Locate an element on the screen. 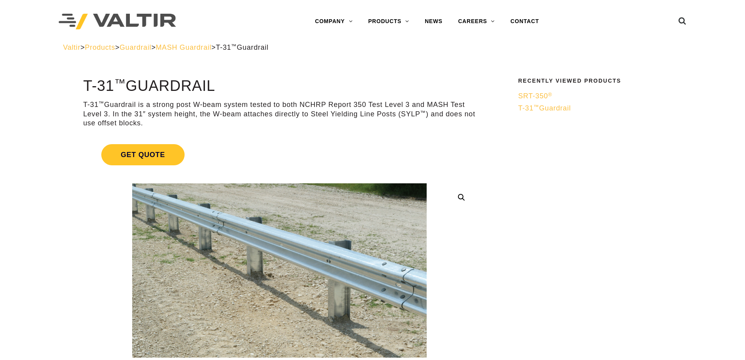 The width and height of the screenshot is (745, 360). span: MASH Guardrail is located at coordinates (183, 47).